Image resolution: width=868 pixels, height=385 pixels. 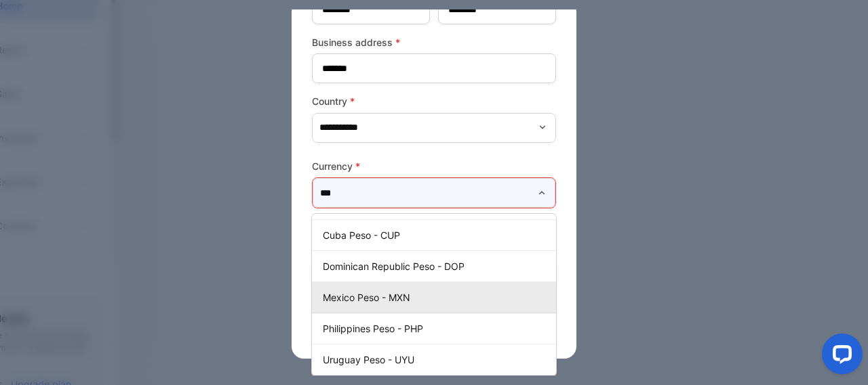 What do you see at coordinates (434, 221) in the screenshot?
I see `p: This field is required` at bounding box center [434, 221].